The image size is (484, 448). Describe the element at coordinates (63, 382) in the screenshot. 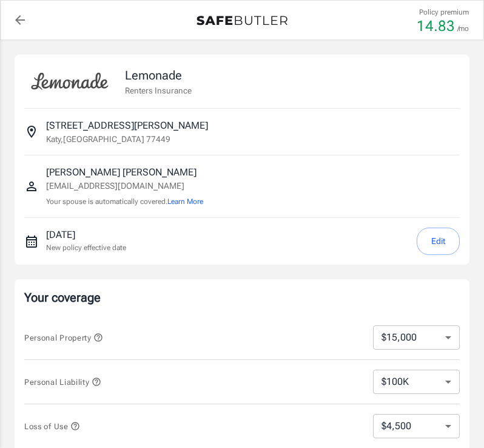

I see `button: Personal Liability` at that location.